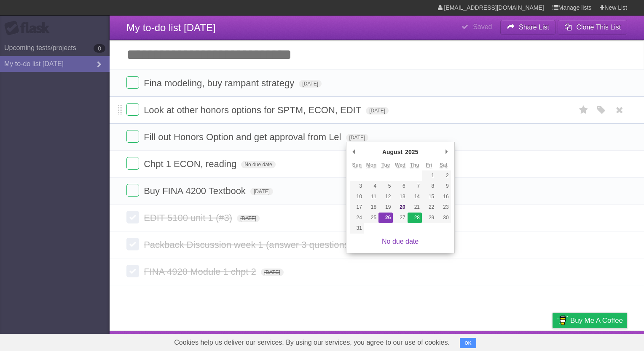 This screenshot has height=351, width=644. What do you see at coordinates (243, 137) in the screenshot?
I see `span: Fill out Honors Option and get approval from Lel` at bounding box center [243, 137].